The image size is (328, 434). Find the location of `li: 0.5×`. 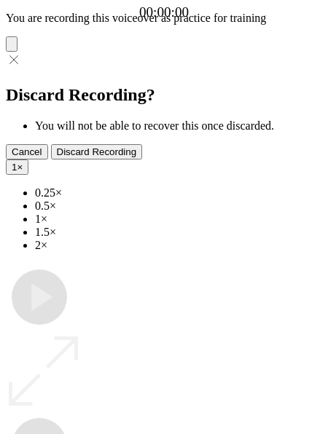

li: 0.5× is located at coordinates (179, 206).